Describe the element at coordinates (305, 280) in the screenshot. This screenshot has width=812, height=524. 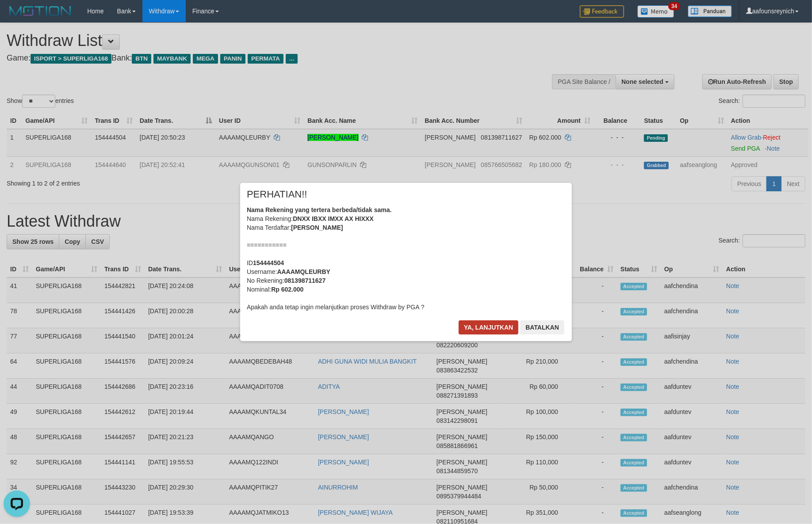
I see `b: 081398711627` at that location.